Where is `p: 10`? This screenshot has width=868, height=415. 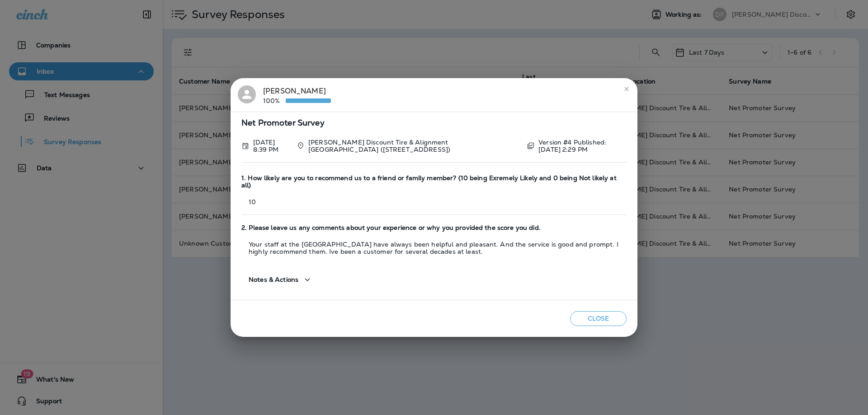
p: 10 is located at coordinates (434, 202).